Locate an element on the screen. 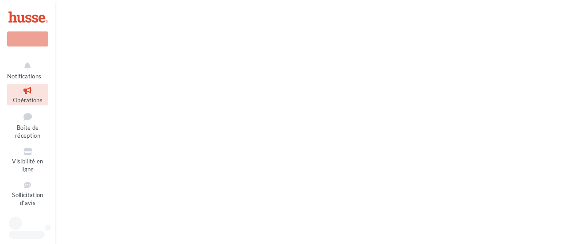  a: Sollicitation d'avis is located at coordinates (27, 193).